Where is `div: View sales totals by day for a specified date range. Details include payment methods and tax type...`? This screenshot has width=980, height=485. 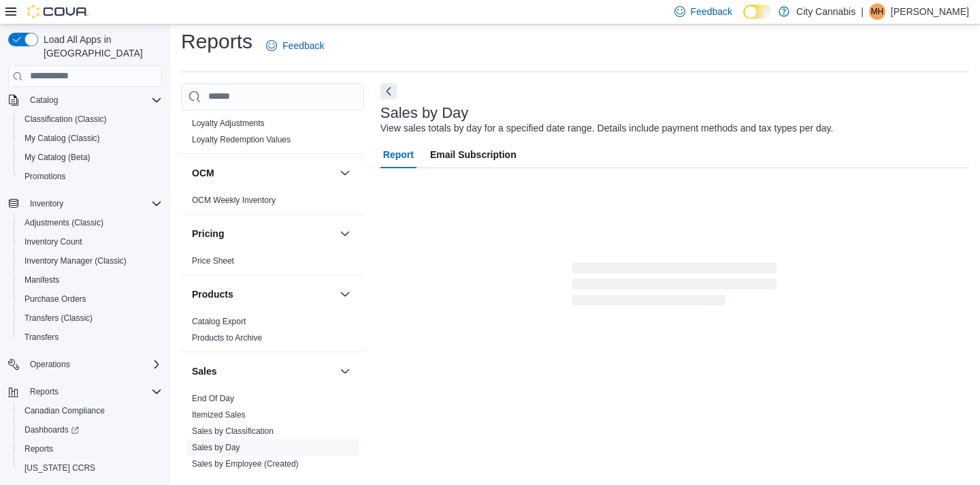 div: View sales totals by day for a specified date range. Details include payment methods and tax type... is located at coordinates (607, 128).